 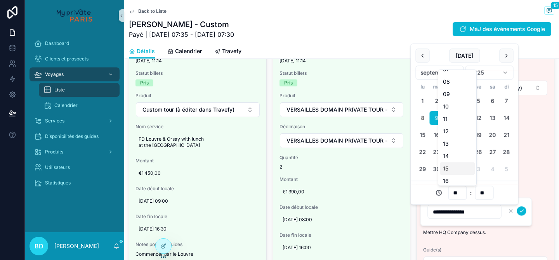 I want to click on button: vendredi 12 septembre 2025, so click(x=479, y=118).